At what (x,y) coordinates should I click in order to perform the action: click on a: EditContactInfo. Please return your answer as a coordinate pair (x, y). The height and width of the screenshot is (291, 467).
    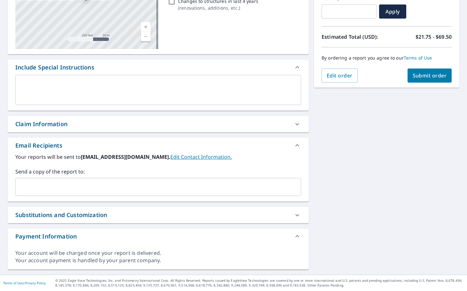
    Looking at the image, I should click on (201, 157).